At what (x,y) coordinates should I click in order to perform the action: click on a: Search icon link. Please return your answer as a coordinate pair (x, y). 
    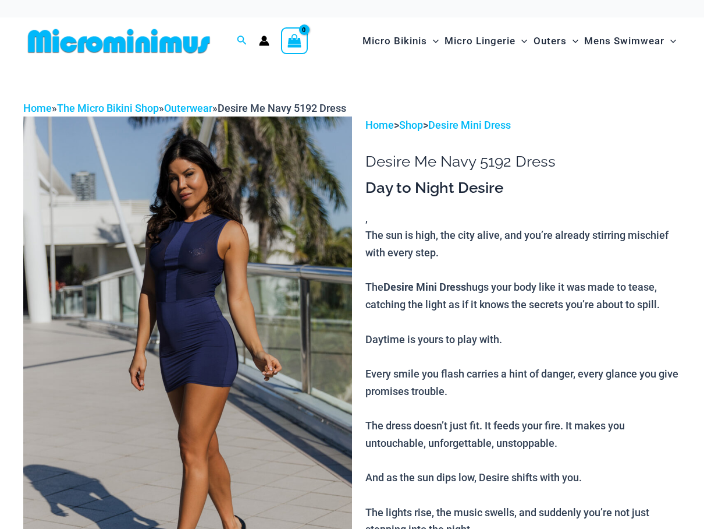
    Looking at the image, I should click on (242, 41).